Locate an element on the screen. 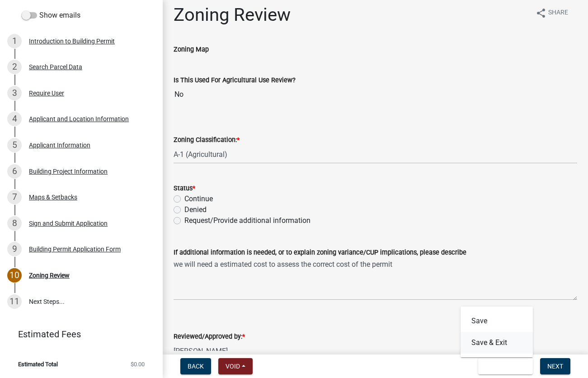 Image resolution: width=588 pixels, height=378 pixels. i: share is located at coordinates (541, 13).